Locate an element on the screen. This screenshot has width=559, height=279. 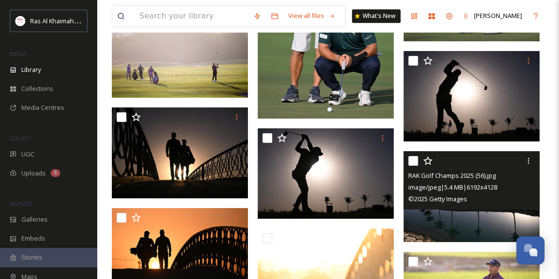
span: WIDGETS is located at coordinates (21, 203).